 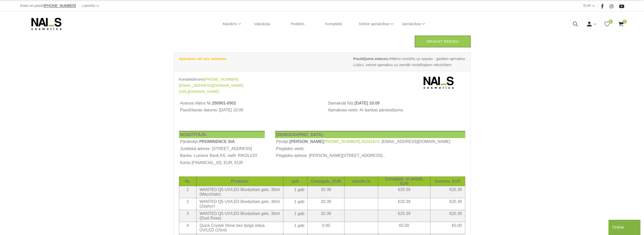 What do you see at coordinates (188, 192) in the screenshot?
I see `td: 1` at bounding box center [188, 192].